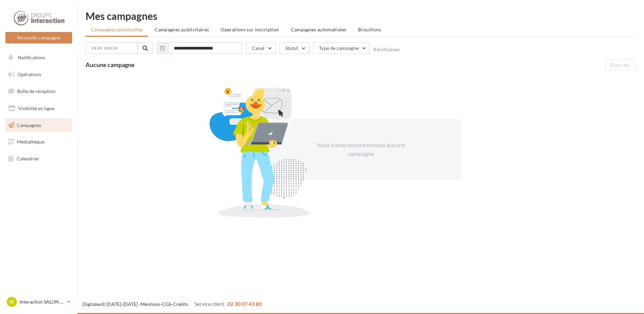  I want to click on span: Service client, so click(210, 304).